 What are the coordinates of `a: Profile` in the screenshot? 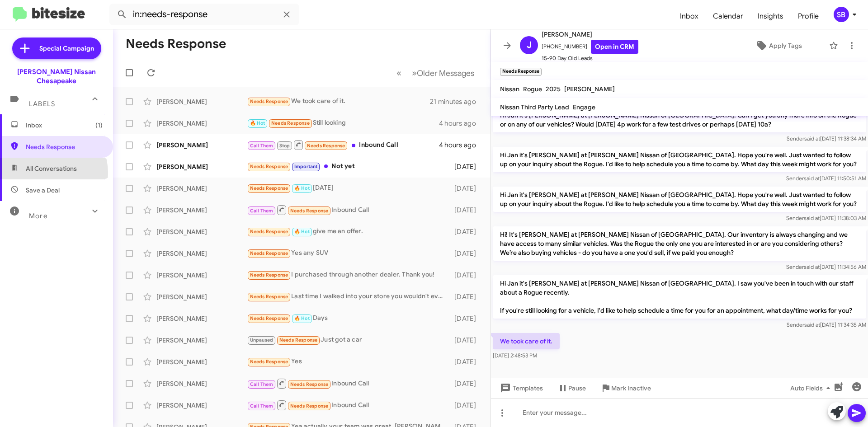 It's located at (808, 16).